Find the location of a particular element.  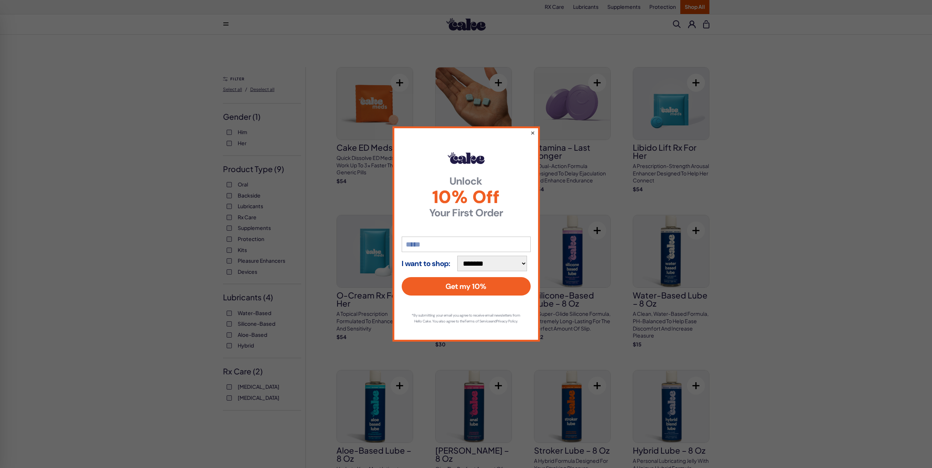

strong: Unlock is located at coordinates (466, 181).